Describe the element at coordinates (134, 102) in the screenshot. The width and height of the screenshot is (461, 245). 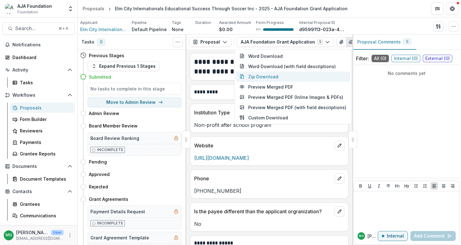
I see `button: Move to Admin Review` at that location.